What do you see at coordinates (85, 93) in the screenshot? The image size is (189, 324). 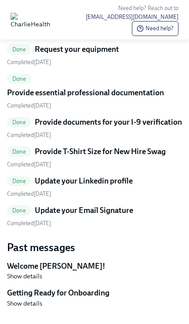 I see `h5: Provide essential professional documentation` at bounding box center [85, 93].